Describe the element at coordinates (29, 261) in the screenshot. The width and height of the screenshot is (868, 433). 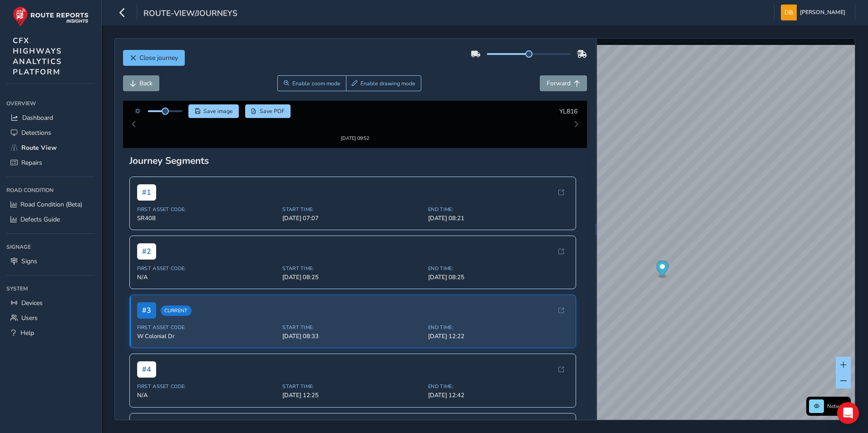
I see `span: Signs` at that location.